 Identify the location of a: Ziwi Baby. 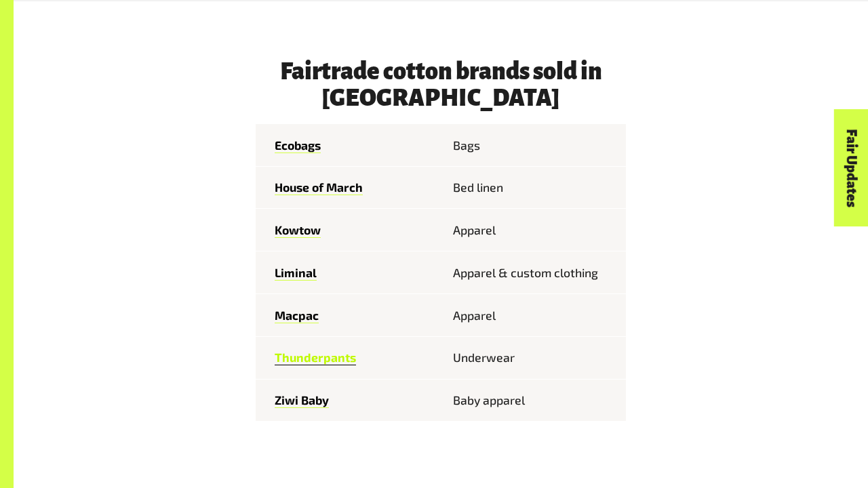
(302, 400).